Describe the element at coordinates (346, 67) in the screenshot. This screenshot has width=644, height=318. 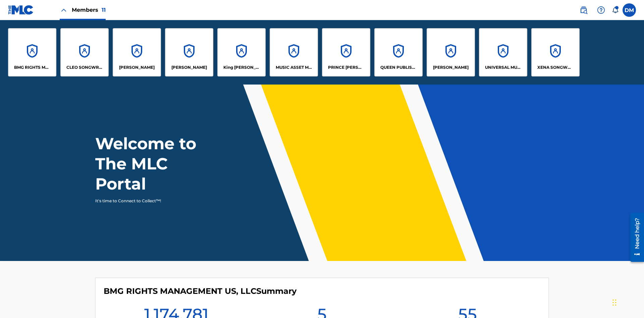
I see `p: PRINCE MCTESTERSON` at that location.